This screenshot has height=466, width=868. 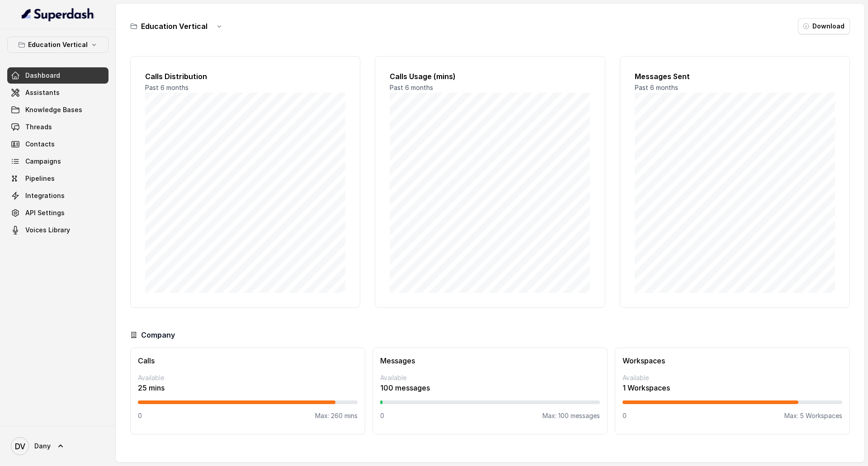 I want to click on span: Integrations, so click(x=45, y=196).